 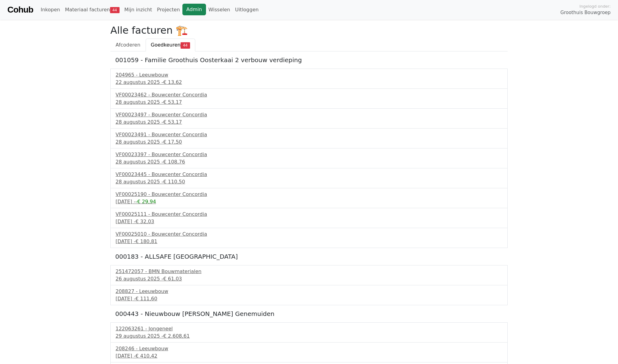 I want to click on h2: Alle facturen 🏗️, so click(x=309, y=30).